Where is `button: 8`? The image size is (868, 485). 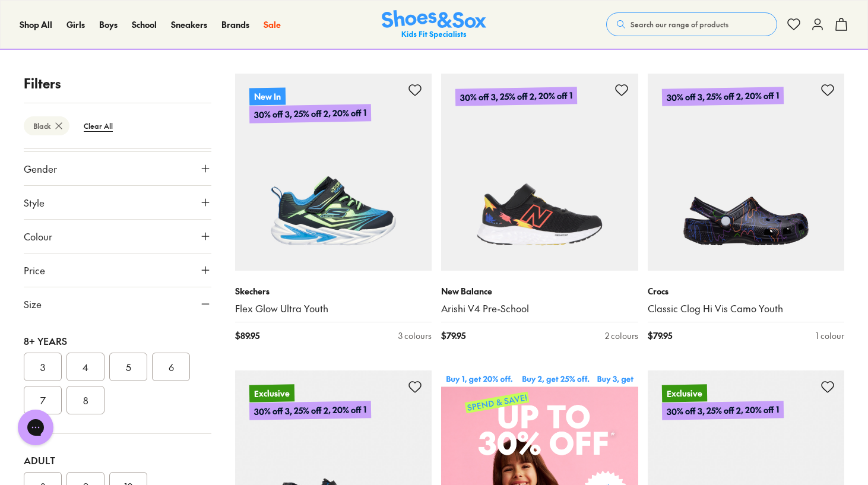
button: 8 is located at coordinates (85, 400).